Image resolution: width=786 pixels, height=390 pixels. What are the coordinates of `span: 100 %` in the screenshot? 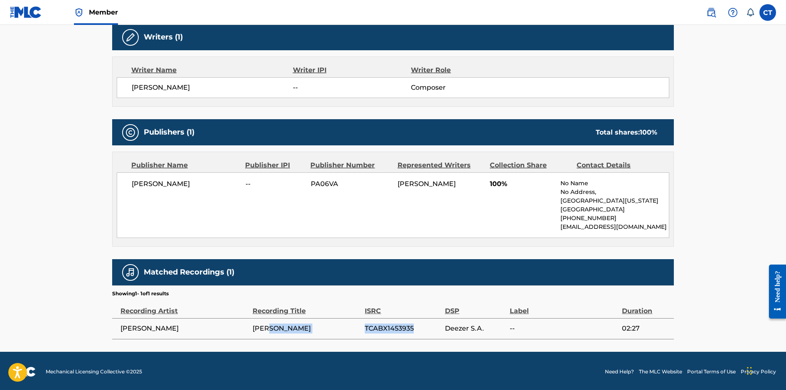 It's located at (649, 132).